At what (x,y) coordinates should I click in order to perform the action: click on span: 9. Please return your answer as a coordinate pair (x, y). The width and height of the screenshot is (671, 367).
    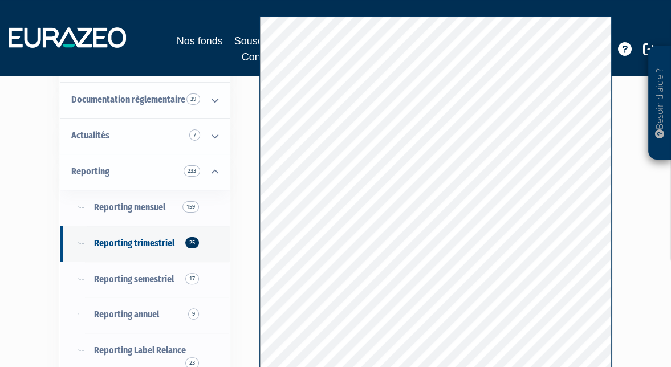
    Looking at the image, I should click on (193, 314).